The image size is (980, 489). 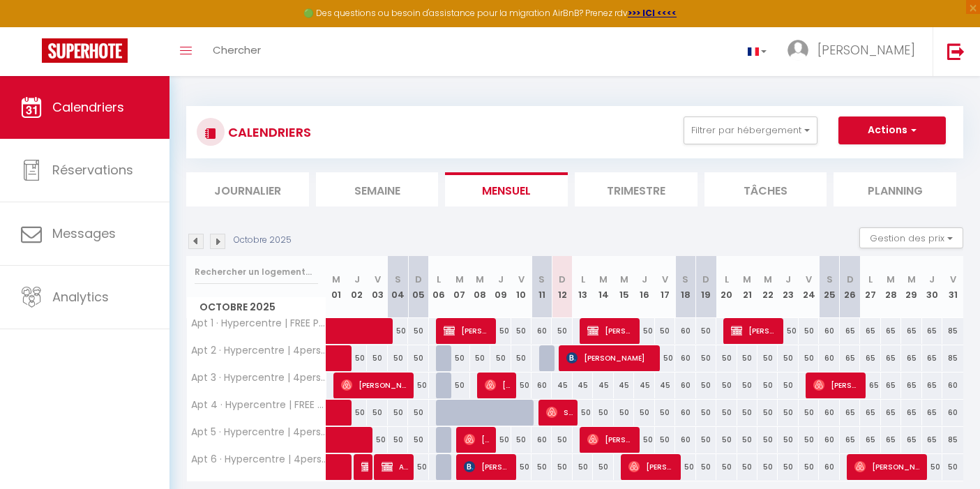 I want to click on button: Filtrer par hébergement, so click(x=751, y=130).